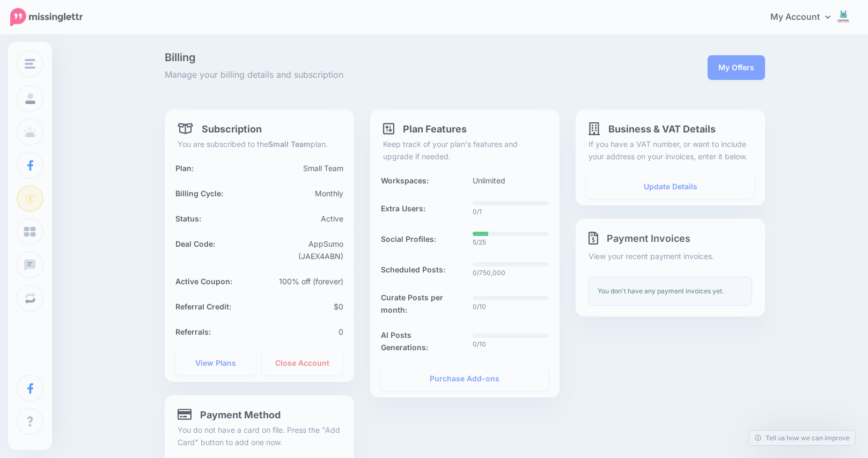  Describe the element at coordinates (290, 168) in the screenshot. I see `div: Small Team` at that location.